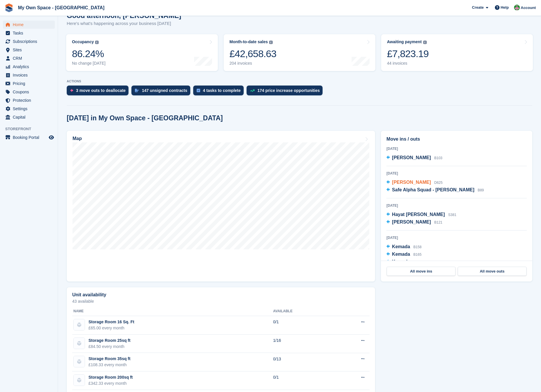 The height and width of the screenshot is (392, 541). What do you see at coordinates (303, 311) in the screenshot?
I see `th: Available` at bounding box center [303, 311].